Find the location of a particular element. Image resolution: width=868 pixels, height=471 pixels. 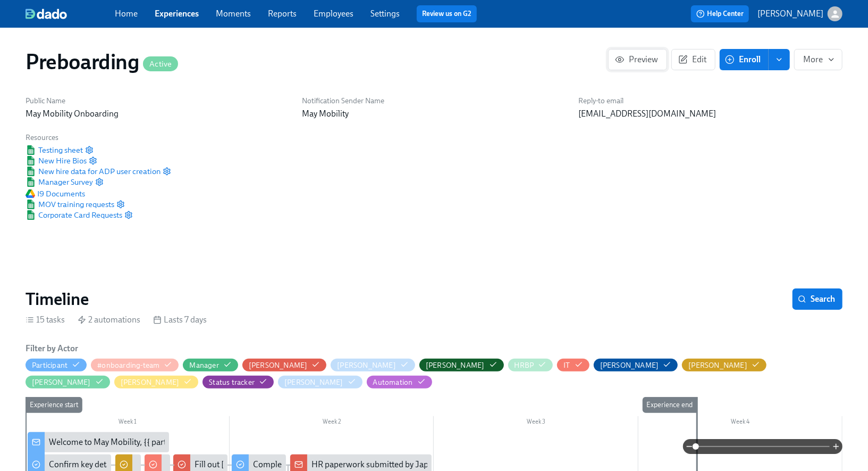

span: Help Center is located at coordinates (720, 13).